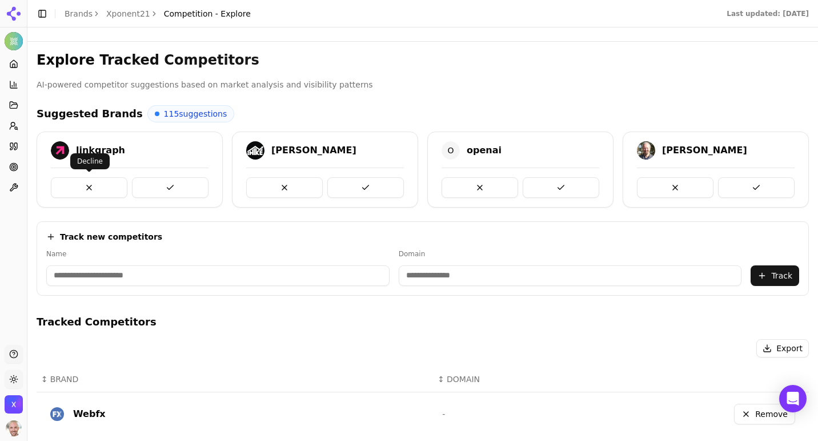  I want to click on div: ↕DOMAIN, so click(517, 379).